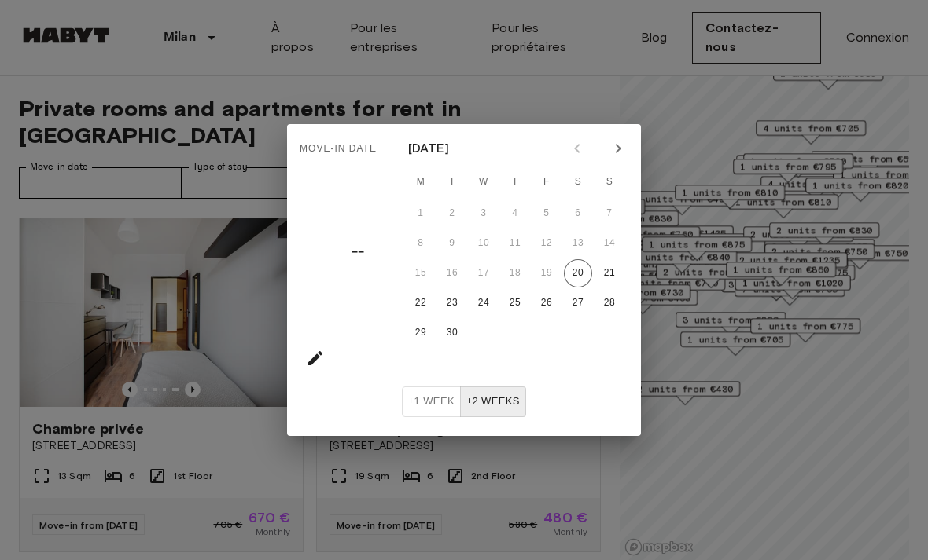 Image resolution: width=928 pixels, height=560 pixels. Describe the element at coordinates (578, 304) in the screenshot. I see `button: 27` at that location.